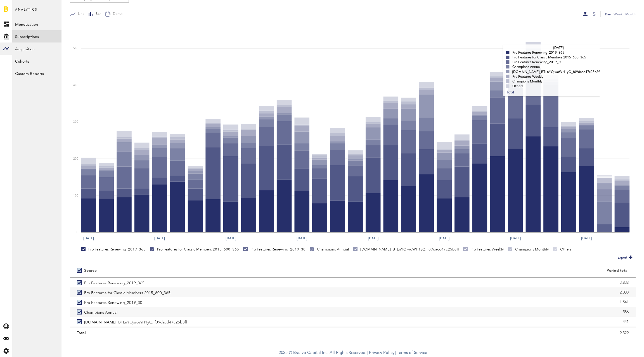  Describe the element at coordinates (76, 122) in the screenshot. I see `text: 300` at that location.